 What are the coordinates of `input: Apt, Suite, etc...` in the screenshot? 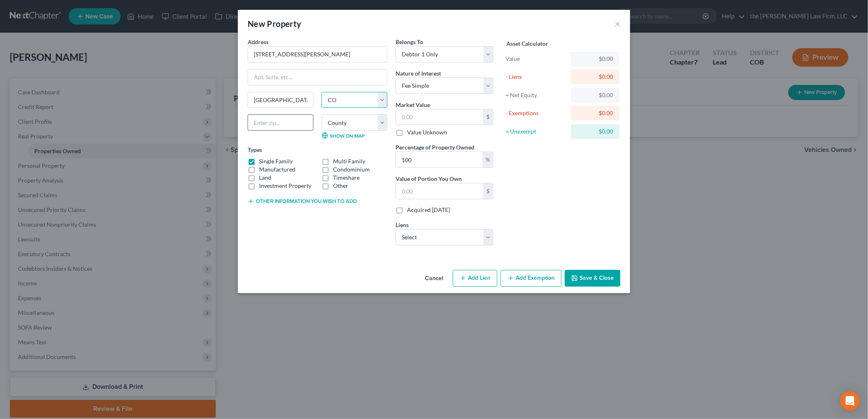 It's located at (317, 77).